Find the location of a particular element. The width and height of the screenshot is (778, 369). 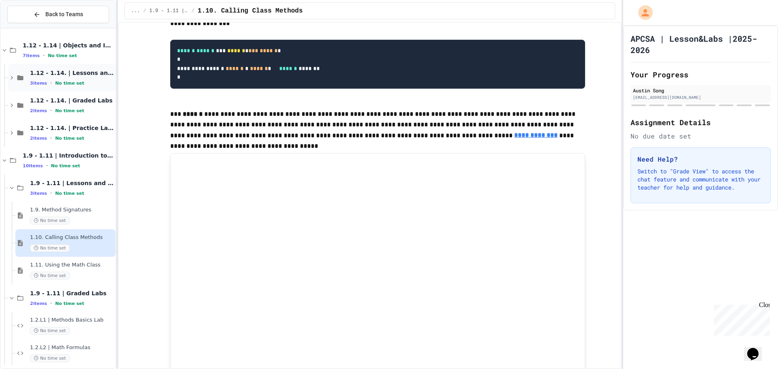

div: No due date set is located at coordinates (700, 136).